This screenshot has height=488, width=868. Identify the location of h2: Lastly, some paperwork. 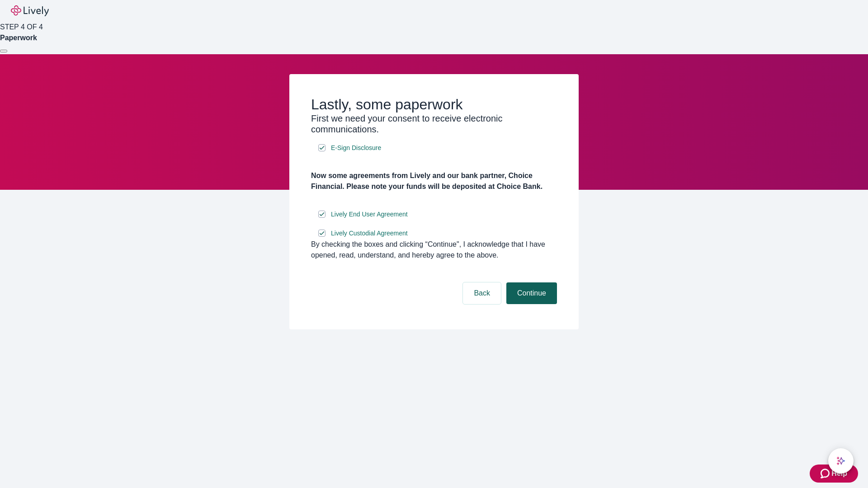
(434, 105).